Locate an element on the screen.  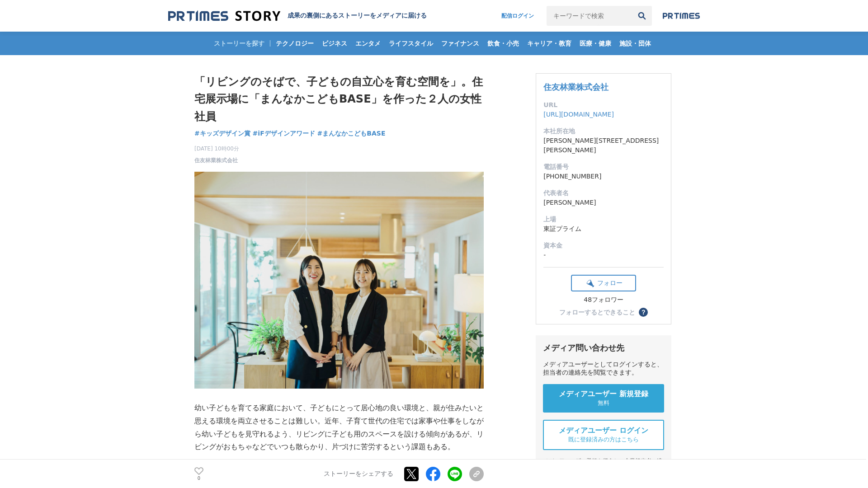
span: ビジネス is located at coordinates (334, 44).